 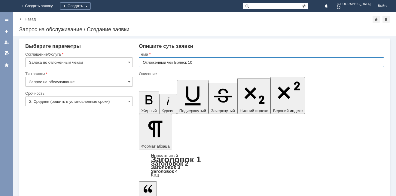 What do you see at coordinates (165, 167) in the screenshot?
I see `a: Заголовок 3` at bounding box center [165, 167].